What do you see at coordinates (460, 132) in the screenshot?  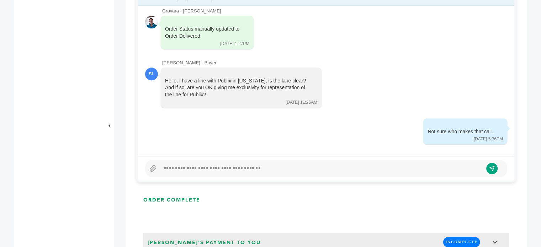 I see `div: Not sure who makes that call.` at bounding box center [460, 132].